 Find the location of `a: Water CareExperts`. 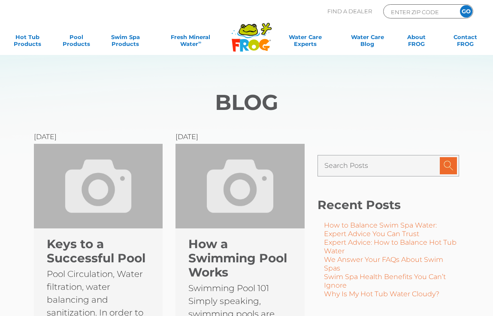

a: Water CareExperts is located at coordinates (305, 42).